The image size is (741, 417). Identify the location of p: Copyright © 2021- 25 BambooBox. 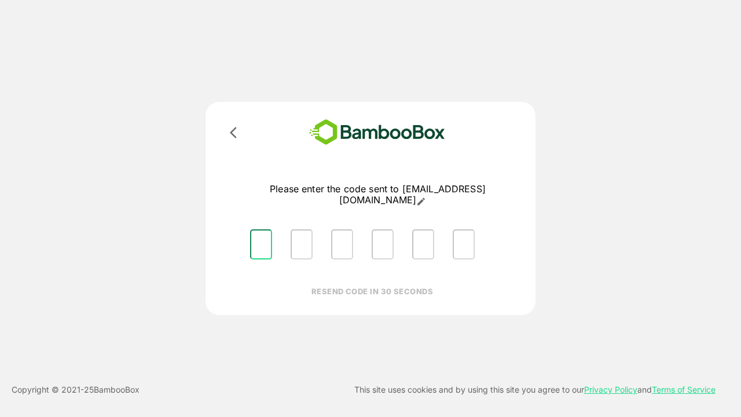
(75, 390).